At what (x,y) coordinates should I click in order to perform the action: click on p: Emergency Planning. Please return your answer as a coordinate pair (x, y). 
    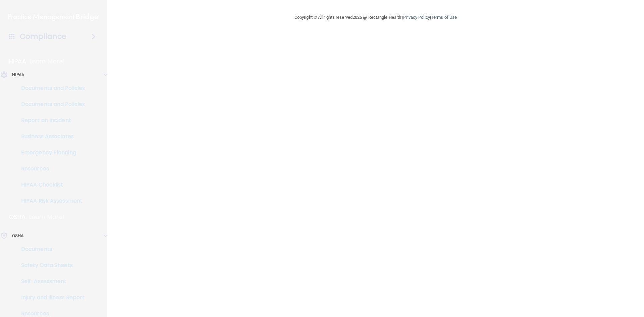
    Looking at the image, I should click on (50, 152).